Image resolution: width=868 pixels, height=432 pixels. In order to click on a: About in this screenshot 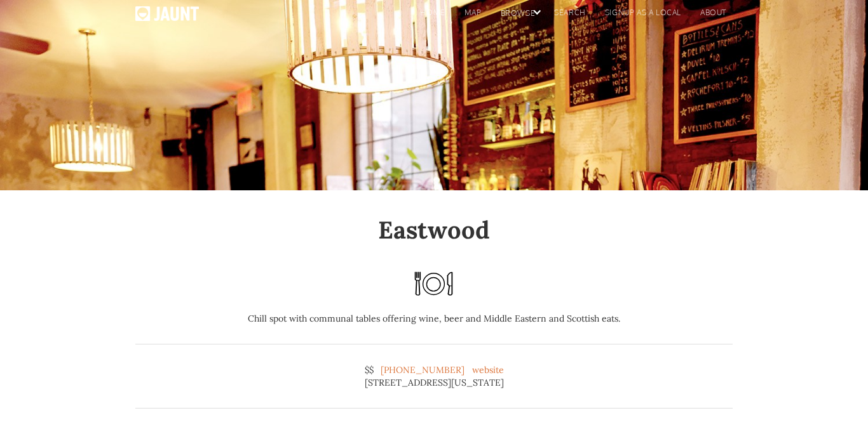, I will do `click(710, 16)`.